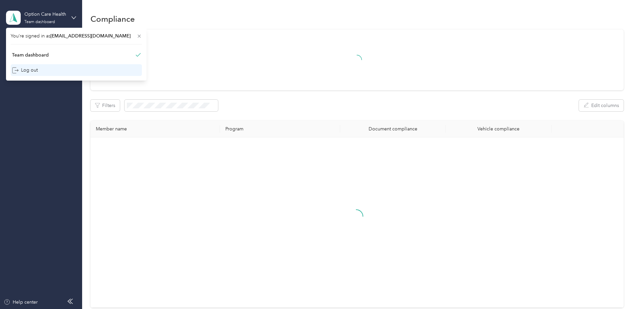 The height and width of the screenshot is (309, 635). I want to click on button: Edit columns, so click(602, 105).